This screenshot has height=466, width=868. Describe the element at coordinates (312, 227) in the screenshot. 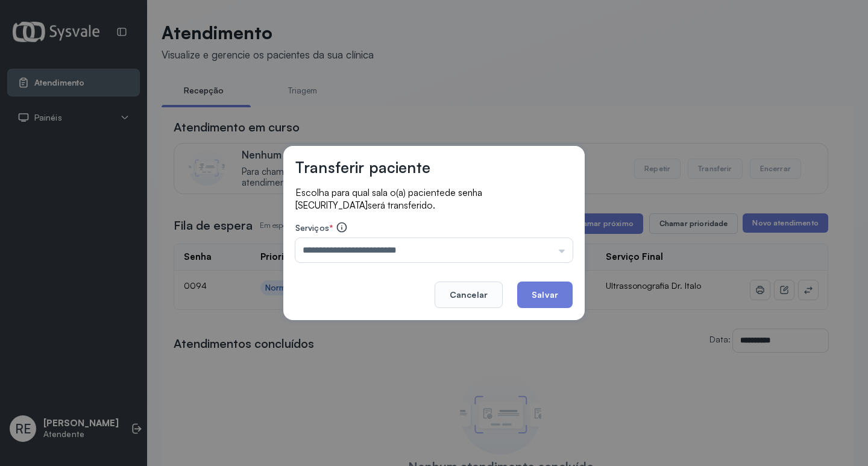

I see `span: Serviços` at that location.